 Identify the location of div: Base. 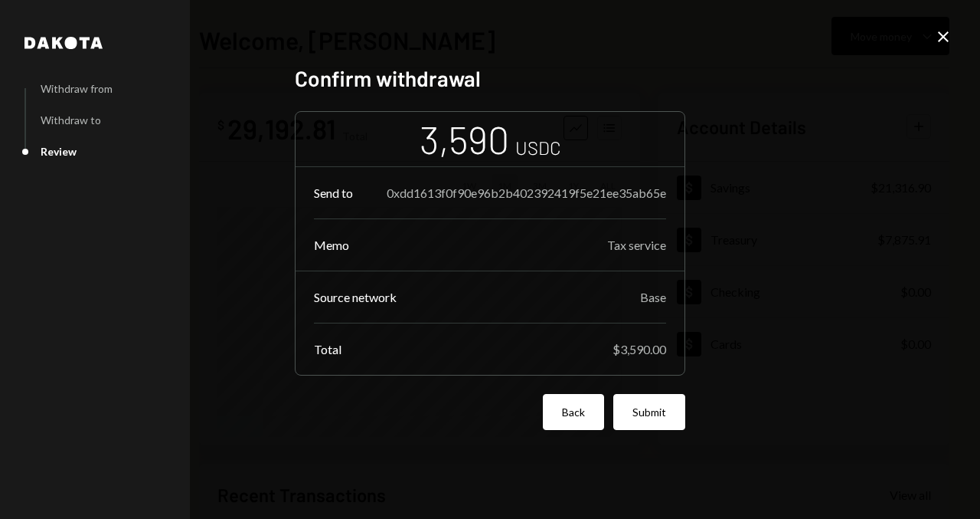
(653, 296).